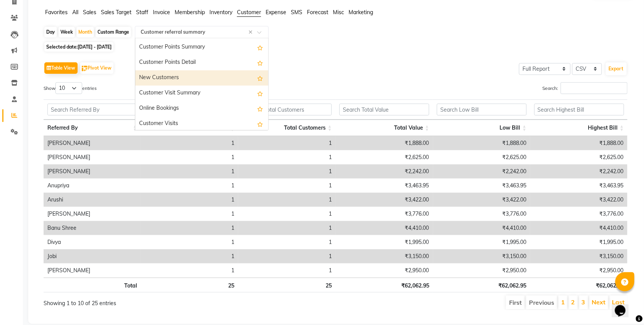 Image resolution: width=644 pixels, height=325 pixels. What do you see at coordinates (287, 285) in the screenshot?
I see `th: 25` at bounding box center [287, 285].